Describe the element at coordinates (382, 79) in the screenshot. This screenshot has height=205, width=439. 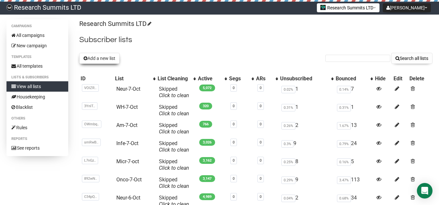
I see `div: Hide` at that location.